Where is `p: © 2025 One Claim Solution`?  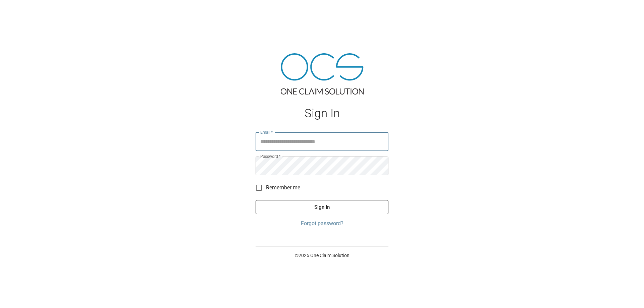 p: © 2025 One Claim Solution is located at coordinates (322, 255).